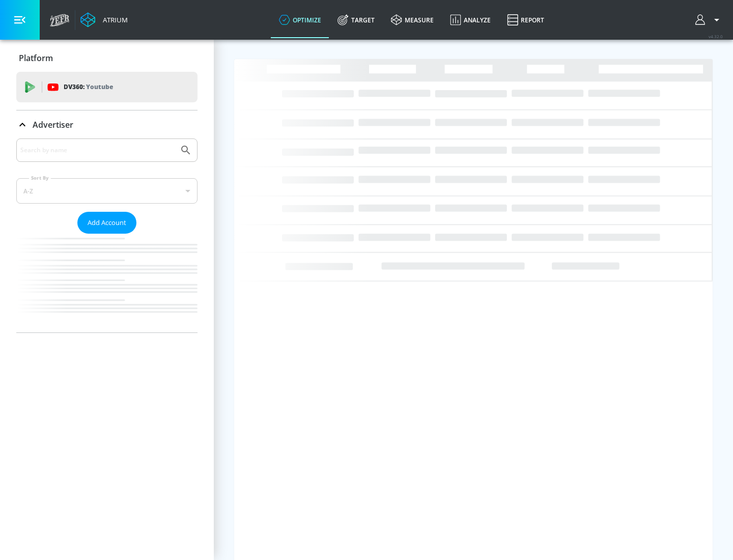 The image size is (733, 560). Describe the element at coordinates (526, 20) in the screenshot. I see `a: Report` at that location.